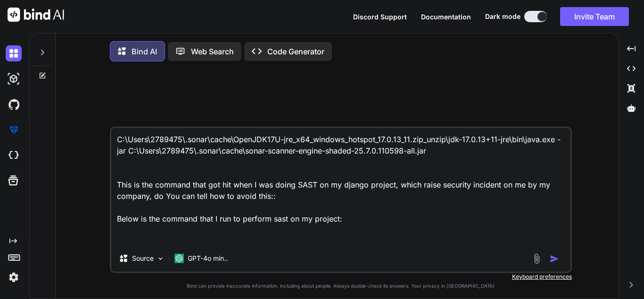 The image size is (644, 299). What do you see at coordinates (380, 17) in the screenshot?
I see `button: Discord Support` at bounding box center [380, 17].